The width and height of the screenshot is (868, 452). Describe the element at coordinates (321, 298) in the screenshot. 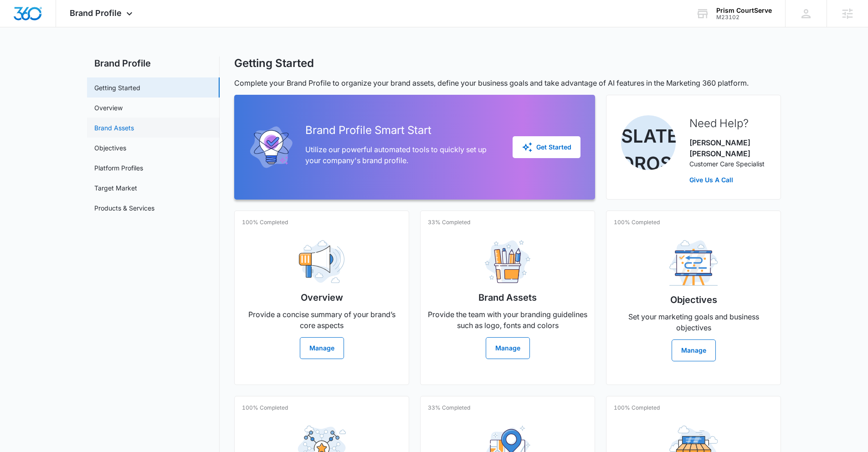

I see `a: 100% CompletedOverviewProvide a concise summary of your brand’s core aspectsManage` at that location.